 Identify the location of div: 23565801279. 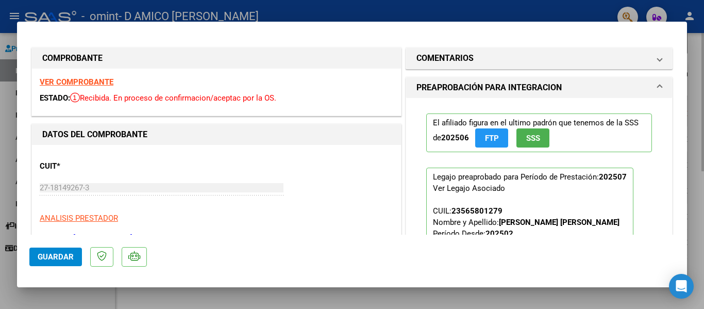
(477, 211).